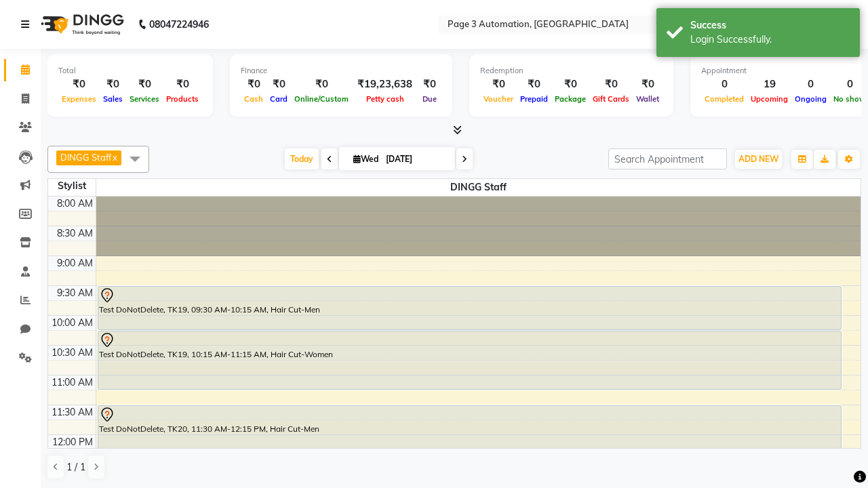 The height and width of the screenshot is (488, 868). Describe the element at coordinates (72, 185) in the screenshot. I see `div: Stylist` at that location.